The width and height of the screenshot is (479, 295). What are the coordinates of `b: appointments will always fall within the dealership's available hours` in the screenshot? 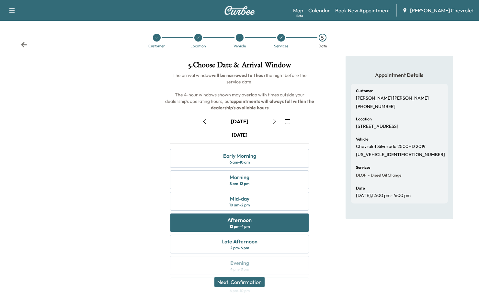 It's located at (263, 104).